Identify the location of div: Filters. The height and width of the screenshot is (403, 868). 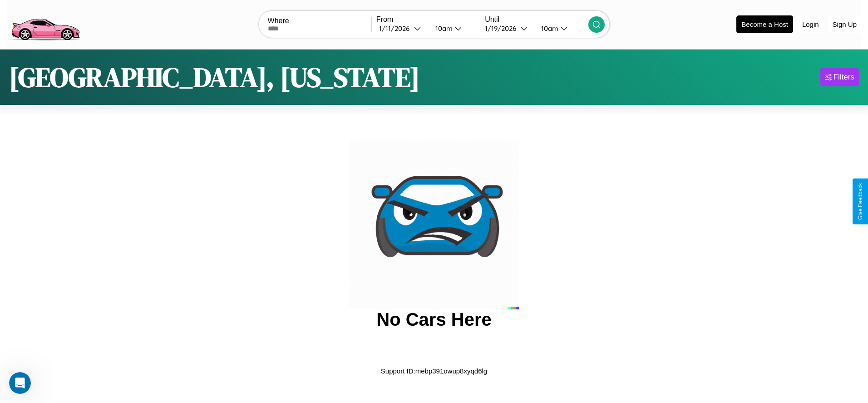
(844, 77).